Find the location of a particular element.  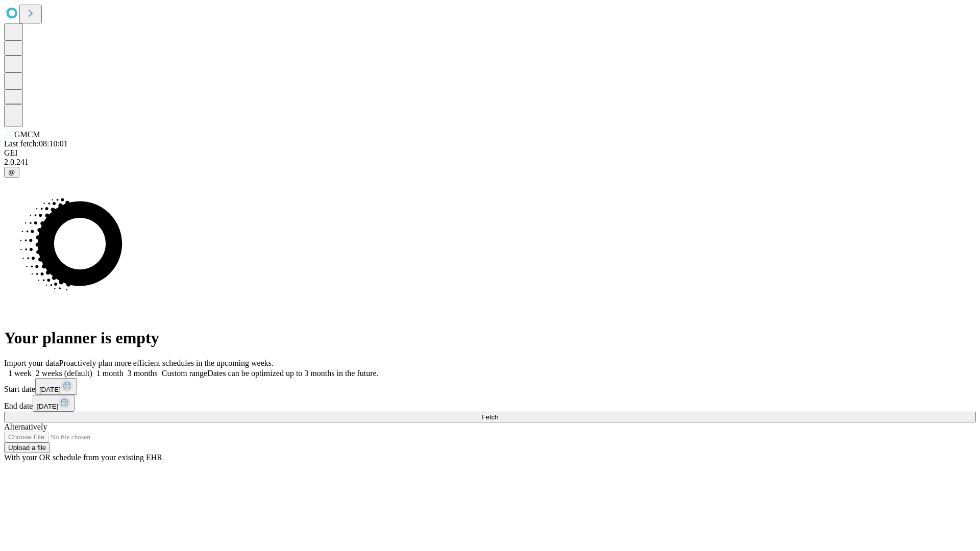

span: Proactively plan more efficient schedules in the upcoming weeks. is located at coordinates (166, 363).